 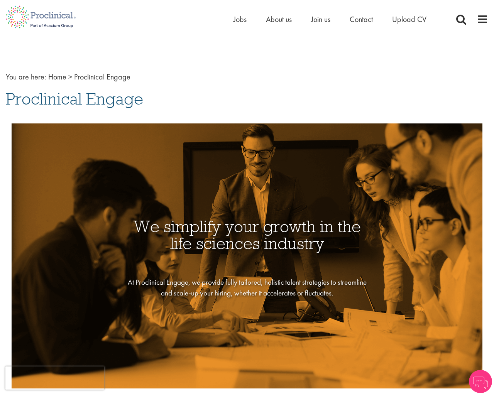 What do you see at coordinates (278, 19) in the screenshot?
I see `span: About us` at bounding box center [278, 19].